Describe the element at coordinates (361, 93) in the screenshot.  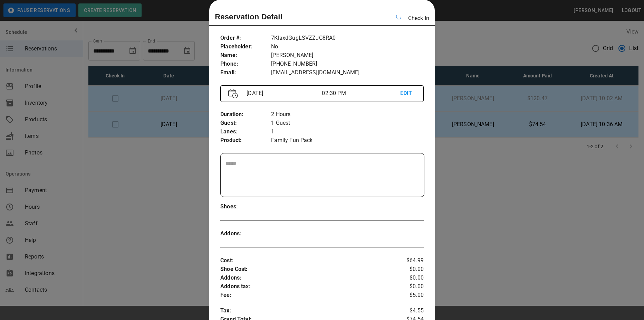
I see `p: 02:30 PM` at that location.